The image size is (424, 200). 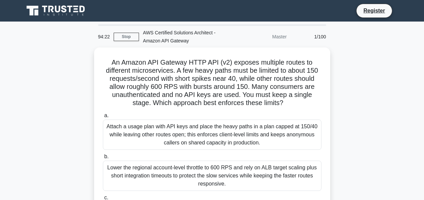 What do you see at coordinates (126, 37) in the screenshot?
I see `a: Stop` at bounding box center [126, 37].